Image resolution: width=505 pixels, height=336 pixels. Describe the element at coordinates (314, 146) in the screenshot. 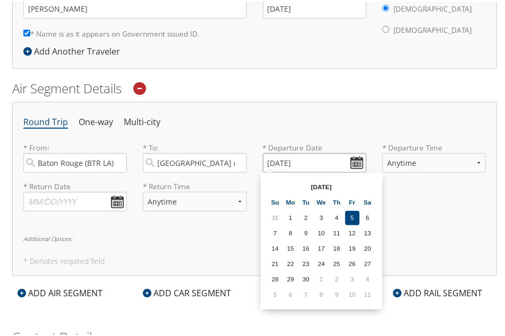

I see `label: * Departure Date` at that location.